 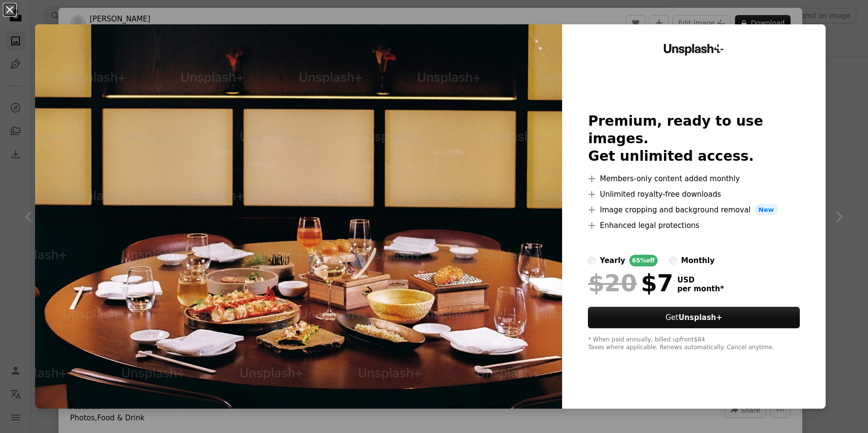 I want to click on input: monthly, so click(x=673, y=261).